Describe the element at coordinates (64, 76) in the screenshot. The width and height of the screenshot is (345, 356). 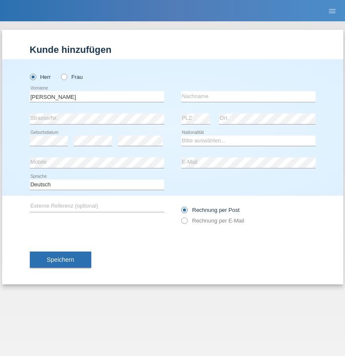
I see `input: Frau` at that location.